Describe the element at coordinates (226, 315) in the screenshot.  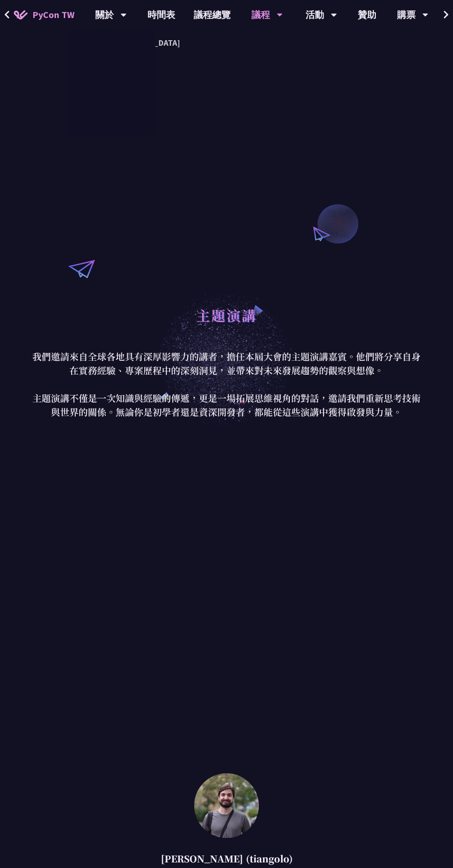
I see `h1: 主題演講` at that location.